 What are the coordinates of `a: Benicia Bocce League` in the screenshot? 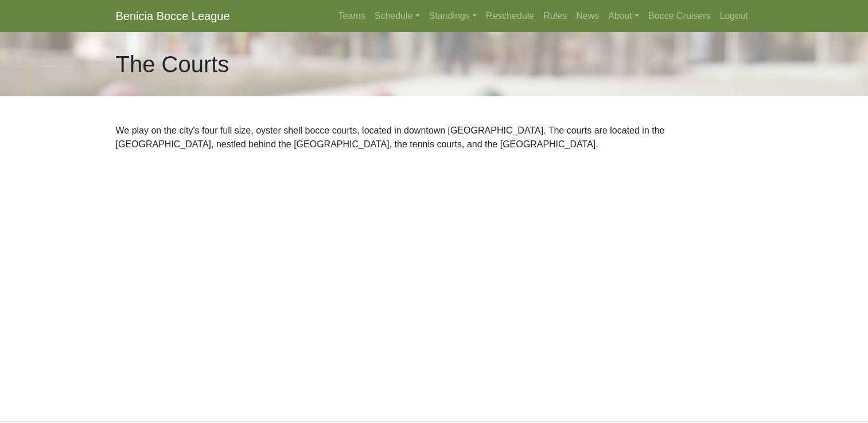 It's located at (173, 16).